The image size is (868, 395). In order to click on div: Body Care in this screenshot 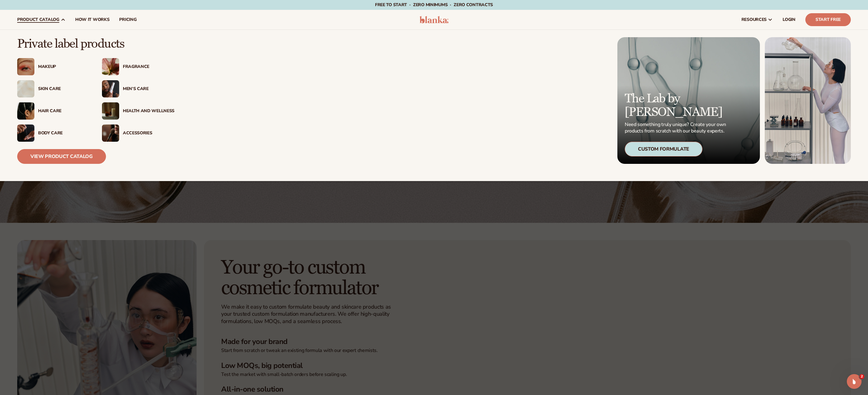, I will do `click(64, 133)`.